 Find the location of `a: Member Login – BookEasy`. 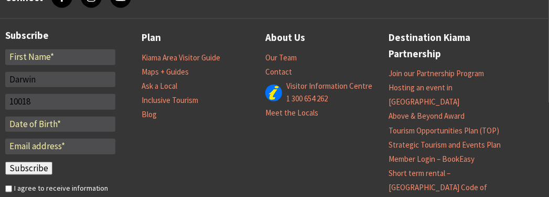

a: Member Login – BookEasy is located at coordinates (432, 159).